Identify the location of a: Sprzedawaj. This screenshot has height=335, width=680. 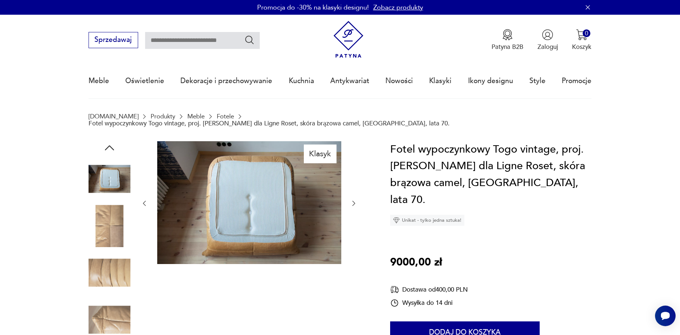
(113, 40).